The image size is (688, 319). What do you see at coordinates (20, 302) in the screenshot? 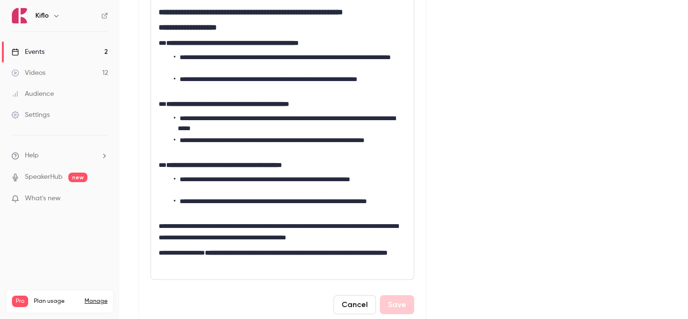
I see `span: Pro` at bounding box center [20, 302].